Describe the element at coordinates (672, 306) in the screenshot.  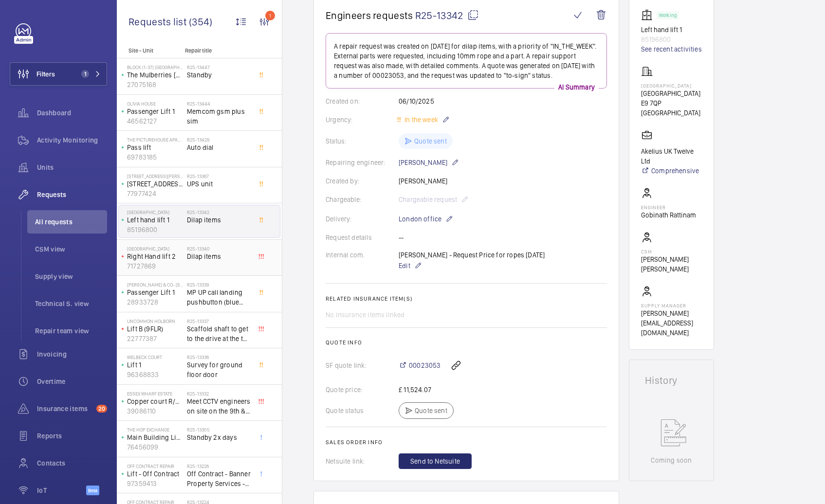
I see `p: Supply manager` at that location.